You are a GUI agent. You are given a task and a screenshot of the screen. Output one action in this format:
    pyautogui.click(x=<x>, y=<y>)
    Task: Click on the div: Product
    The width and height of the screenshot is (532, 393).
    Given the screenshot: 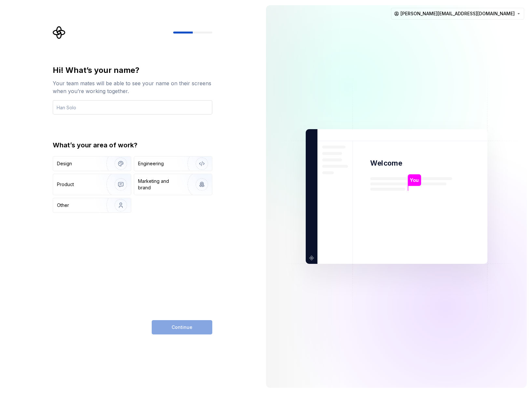 What is the action you would take?
    pyautogui.click(x=65, y=184)
    